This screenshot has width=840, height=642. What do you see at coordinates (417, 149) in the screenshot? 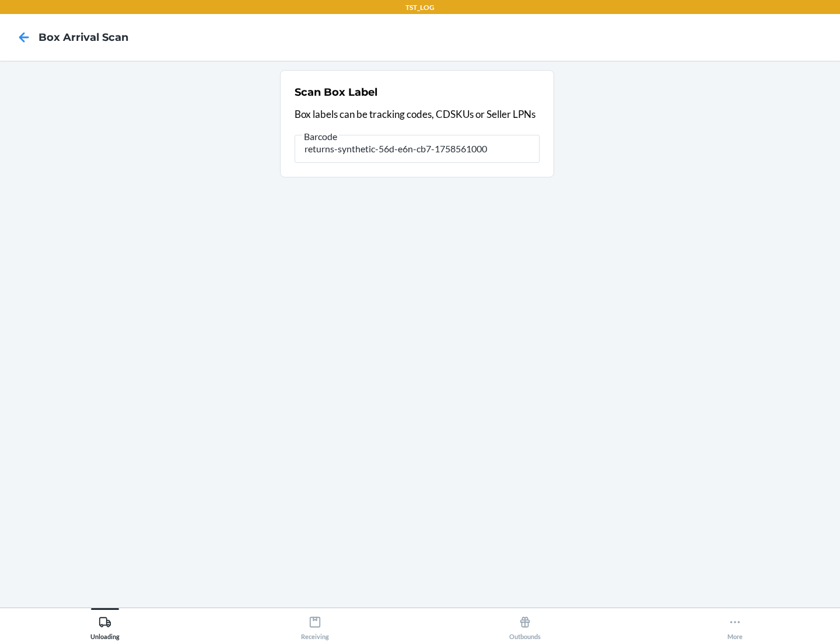
I see `input: Barcode` at bounding box center [417, 149].